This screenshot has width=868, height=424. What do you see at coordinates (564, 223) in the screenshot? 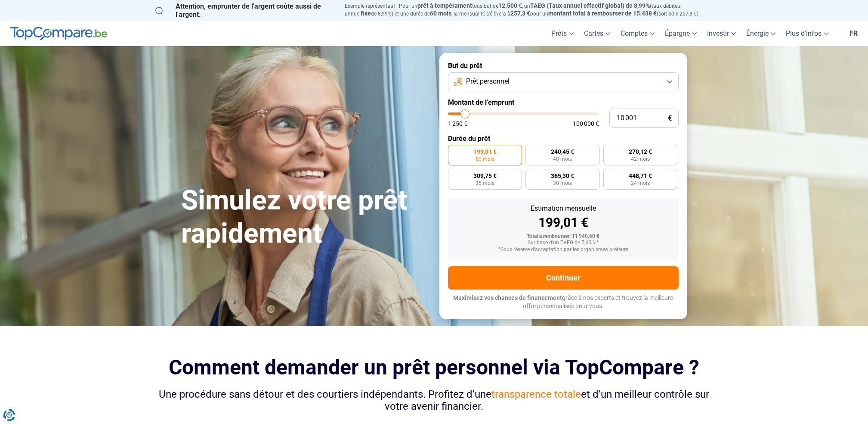
I see `div: 199,01 €` at bounding box center [564, 223].